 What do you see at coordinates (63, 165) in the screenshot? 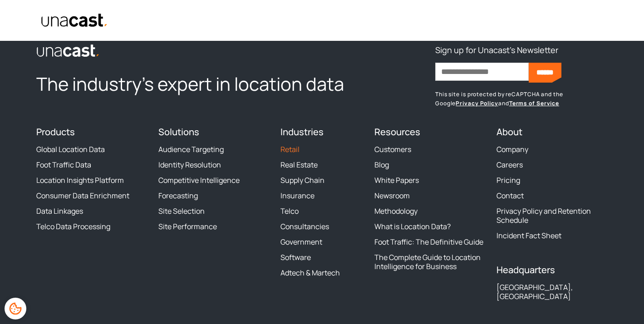
I see `a: Foot Traffic Data` at bounding box center [63, 165].